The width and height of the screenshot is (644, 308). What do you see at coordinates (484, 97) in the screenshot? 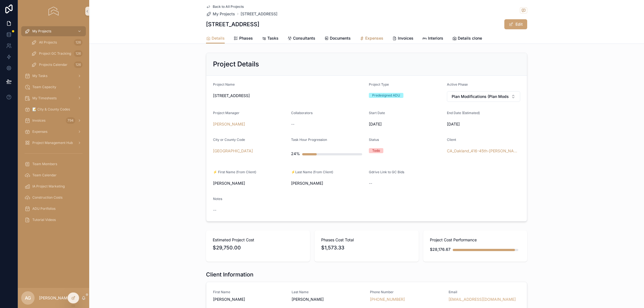
I see `button: Select Button` at bounding box center [484, 97].